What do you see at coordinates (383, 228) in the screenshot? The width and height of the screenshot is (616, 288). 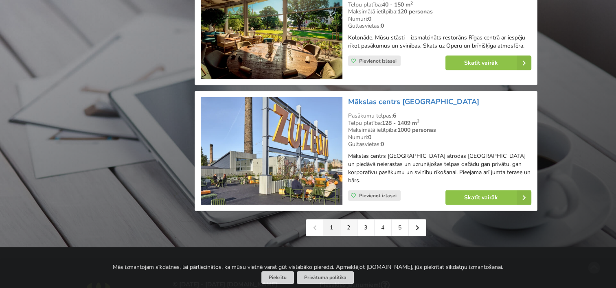 I see `a: 4` at bounding box center [383, 228].